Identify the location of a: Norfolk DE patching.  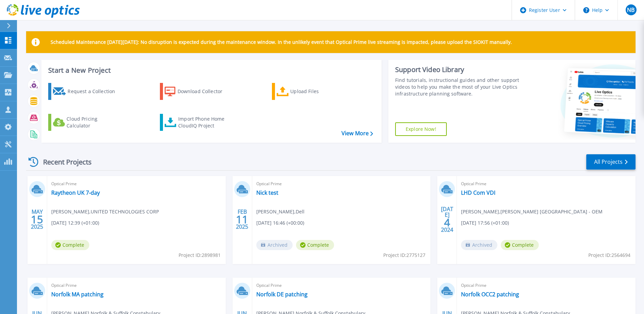
(282, 294).